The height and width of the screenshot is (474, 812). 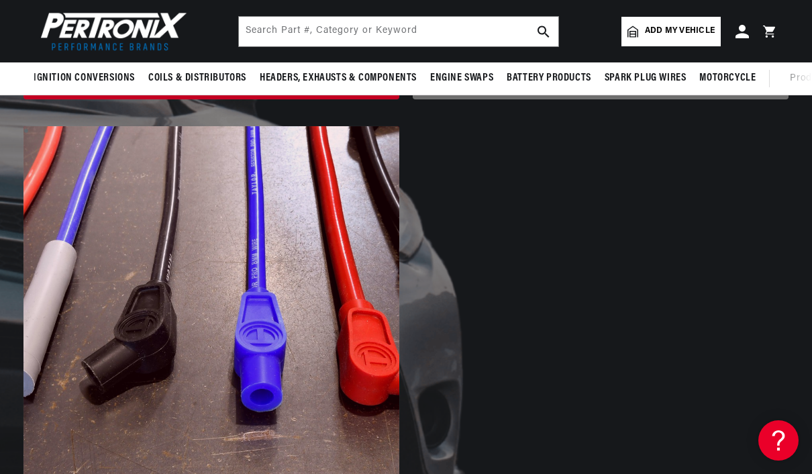 What do you see at coordinates (728, 78) in the screenshot?
I see `summary: Motorcycle` at bounding box center [728, 78].